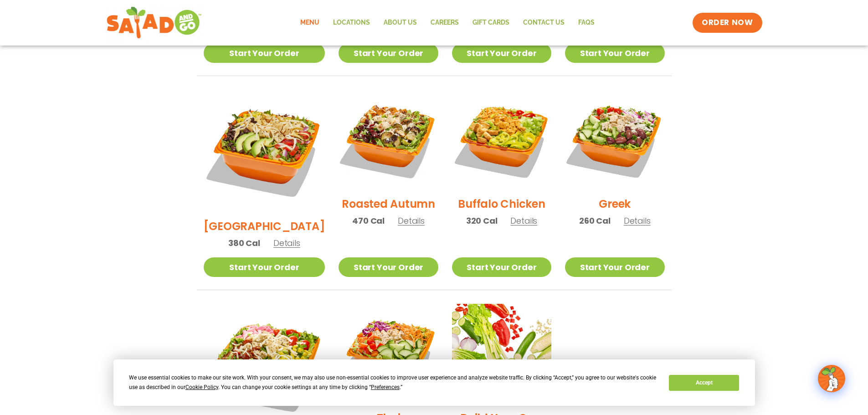 This screenshot has height=415, width=868. Describe the element at coordinates (543, 23) in the screenshot. I see `a: Contact Us` at that location.